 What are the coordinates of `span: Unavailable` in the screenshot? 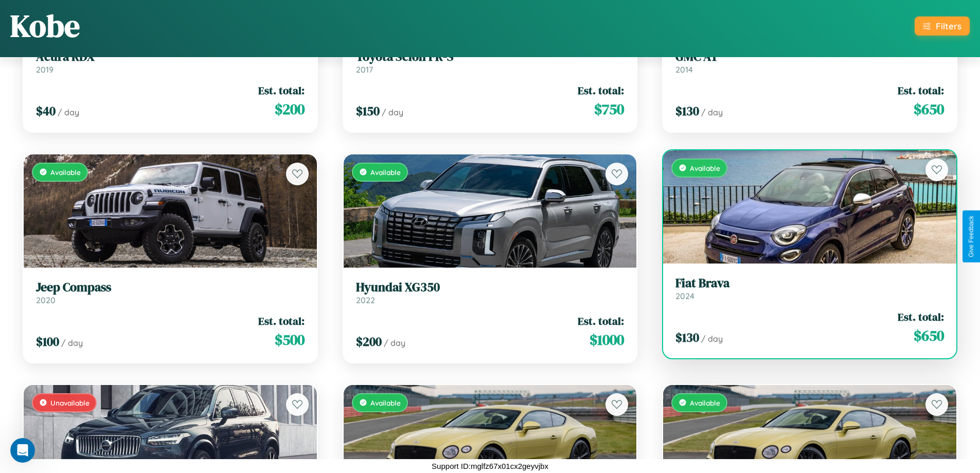 It's located at (70, 402).